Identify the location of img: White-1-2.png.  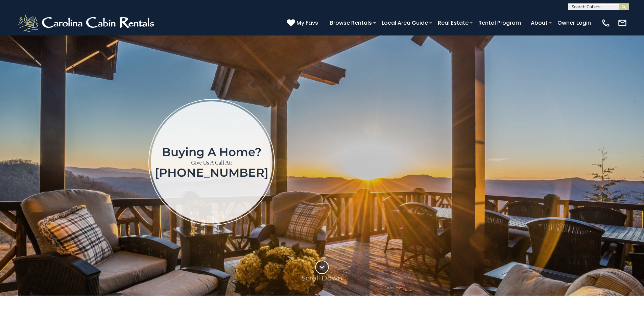
(87, 23).